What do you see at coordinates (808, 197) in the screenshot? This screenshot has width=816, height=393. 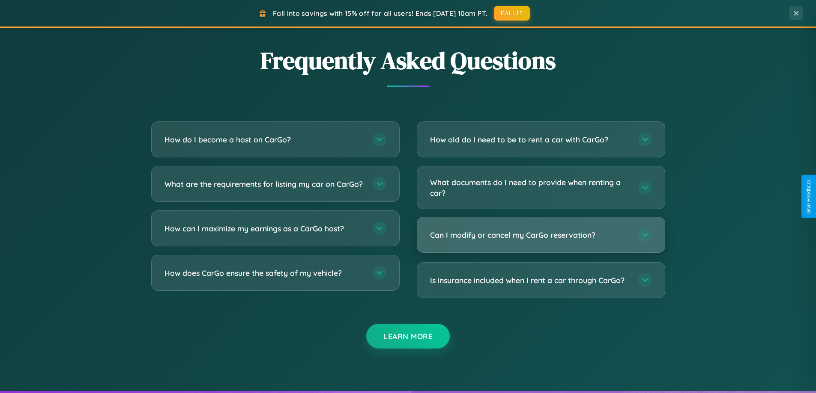 I see `div: Give Feedback` at bounding box center [808, 197].